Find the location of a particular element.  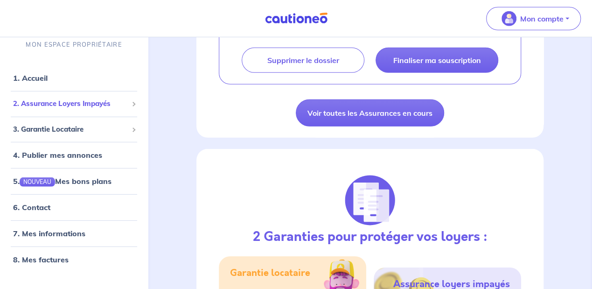

a: 1. Accueil is located at coordinates (30, 78).